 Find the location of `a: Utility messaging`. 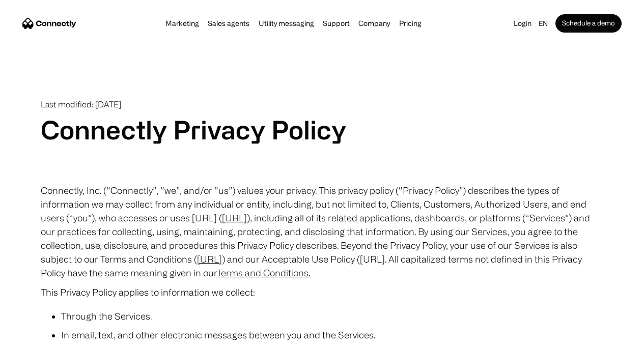

a: Utility messaging is located at coordinates (286, 24).